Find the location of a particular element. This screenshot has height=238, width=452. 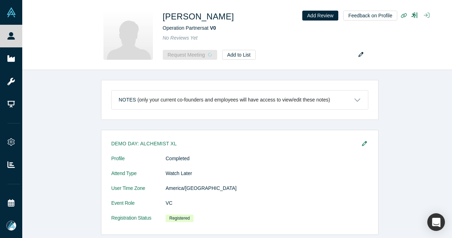

dd: Watch Later is located at coordinates (267, 173).